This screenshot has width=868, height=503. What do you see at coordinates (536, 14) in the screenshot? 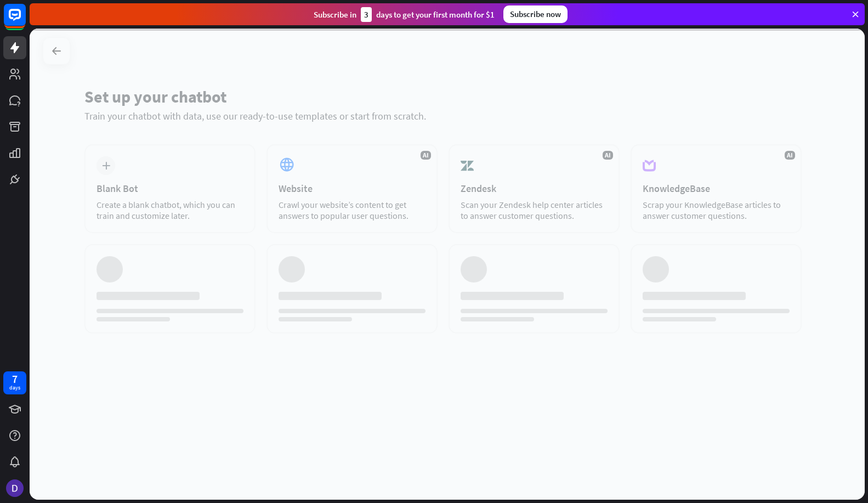
I see `div: Subscribe now` at bounding box center [536, 14].